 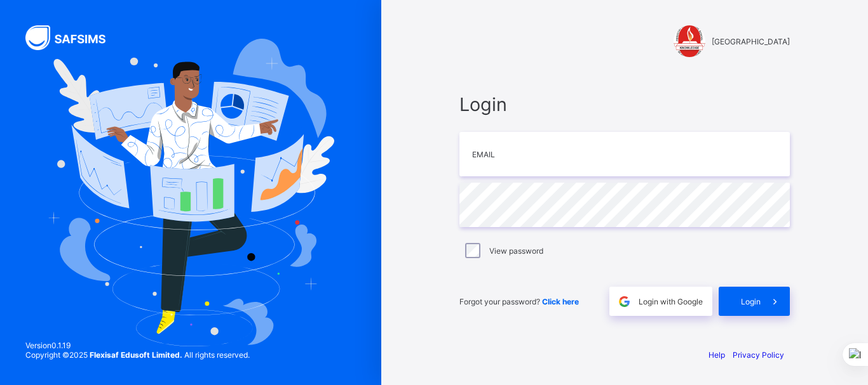 I want to click on span: Login with Google, so click(x=671, y=302).